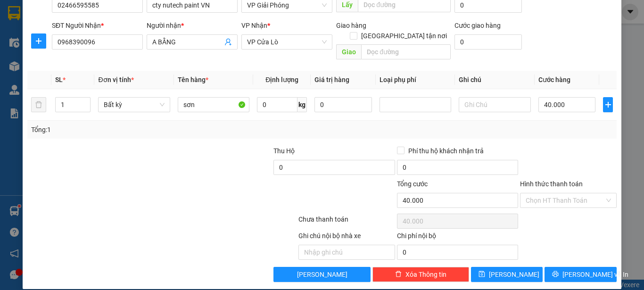 The width and height of the screenshot is (644, 290). What do you see at coordinates (420, 275) in the screenshot?
I see `button: deleteXóa Thông tin` at bounding box center [420, 275].